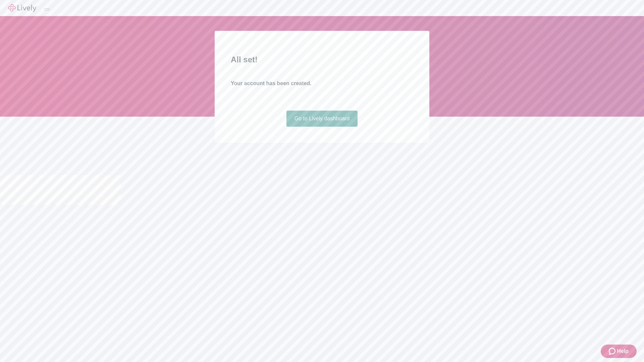  I want to click on img: Lively, so click(22, 8).